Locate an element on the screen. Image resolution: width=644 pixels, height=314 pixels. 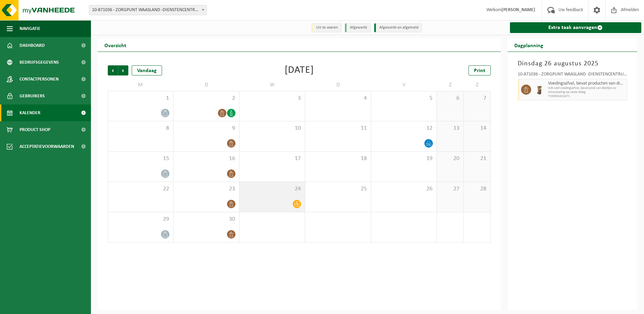
h2: Overzicht is located at coordinates (115, 45).